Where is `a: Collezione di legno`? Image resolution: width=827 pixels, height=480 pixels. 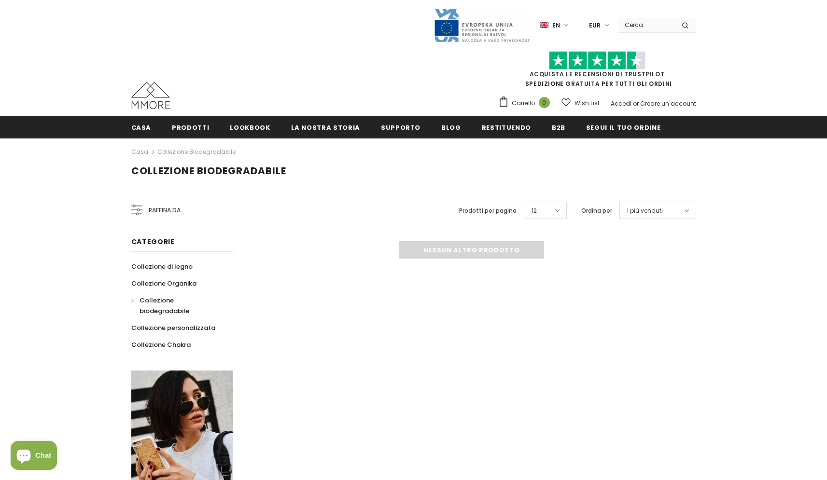 a: Collezione di legno is located at coordinates (162, 266).